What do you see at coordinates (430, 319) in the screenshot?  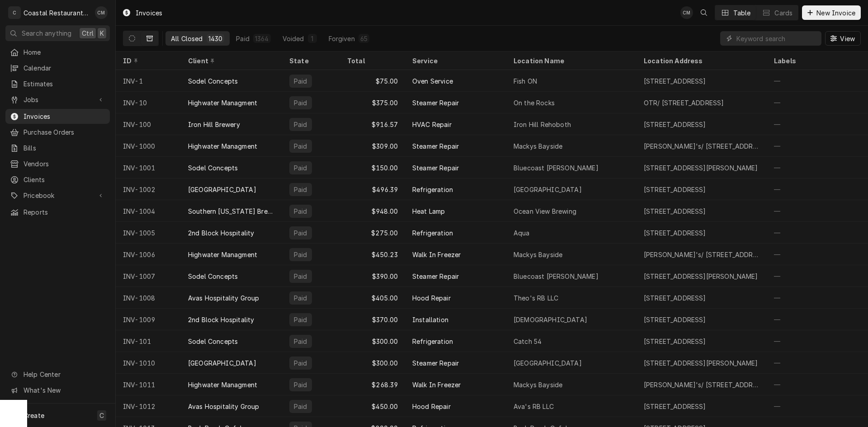 I see `div: Installation` at bounding box center [430, 319].